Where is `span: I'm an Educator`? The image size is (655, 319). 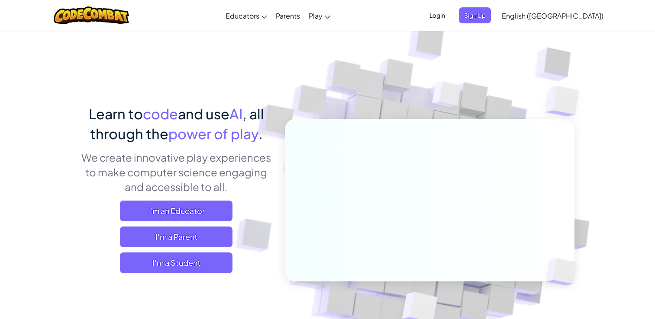
span: I'm an Educator is located at coordinates (176, 211).